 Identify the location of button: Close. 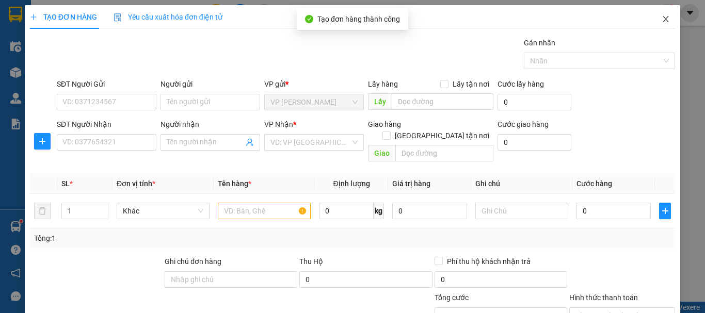
(666, 20).